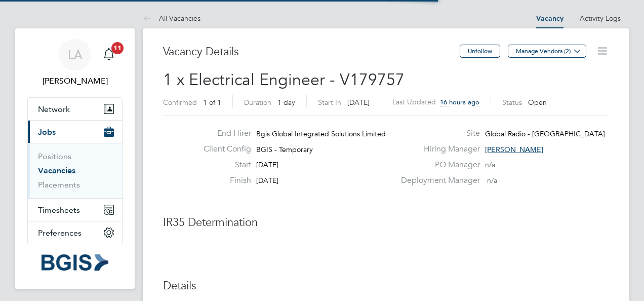 The width and height of the screenshot is (644, 301). Describe the element at coordinates (286, 102) in the screenshot. I see `span: 1 day` at that location.